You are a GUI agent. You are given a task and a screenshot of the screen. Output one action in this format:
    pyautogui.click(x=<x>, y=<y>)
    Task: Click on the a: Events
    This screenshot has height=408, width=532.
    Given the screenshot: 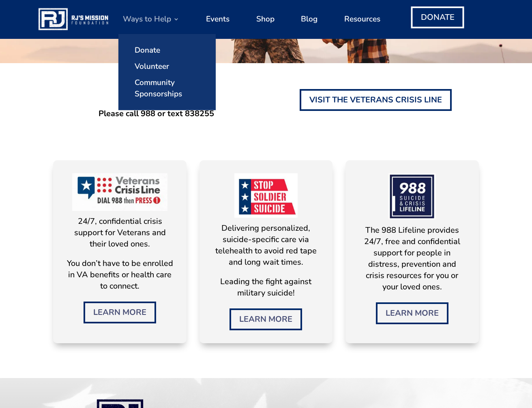 What is the action you would take?
    pyautogui.click(x=218, y=19)
    